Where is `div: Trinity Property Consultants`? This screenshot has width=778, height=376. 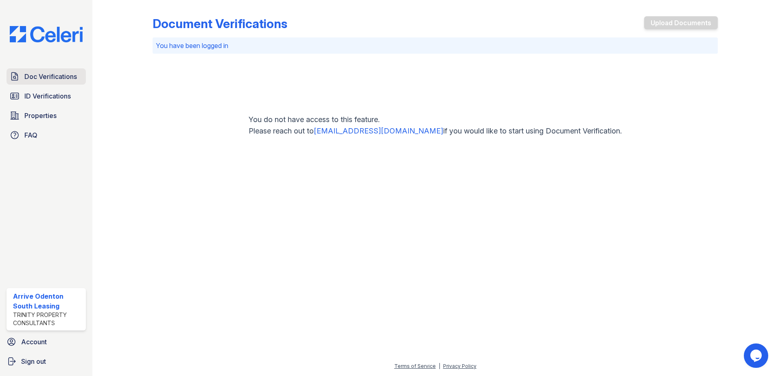
div: Trinity Property Consultants is located at coordinates (48, 319).